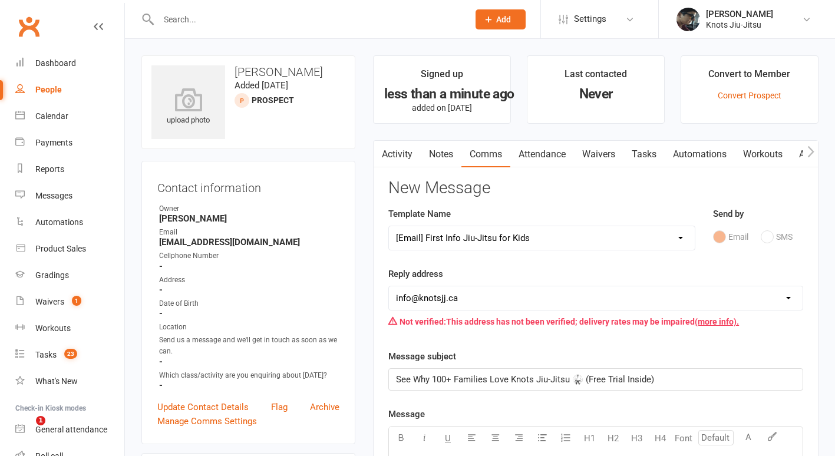  I want to click on label: Reply address, so click(415, 274).